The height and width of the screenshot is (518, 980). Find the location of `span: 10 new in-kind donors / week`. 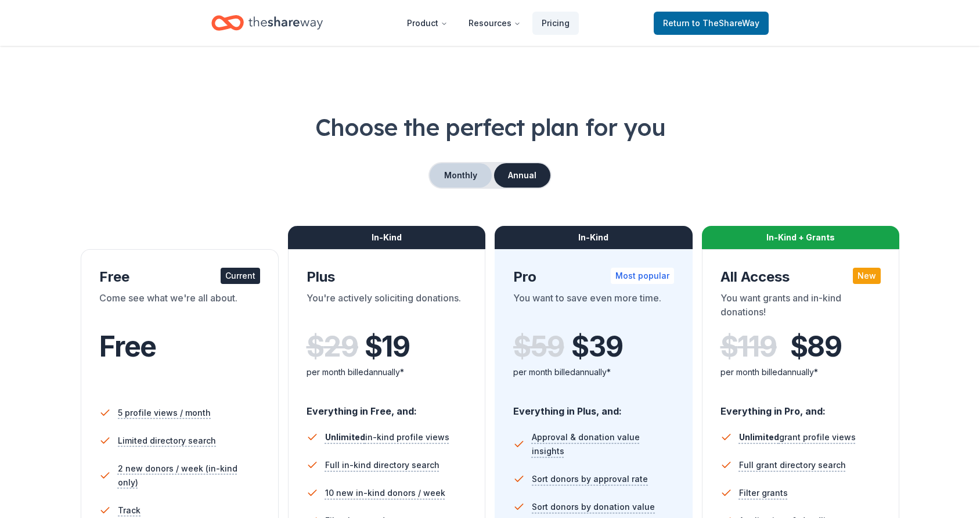

span: 10 new in-kind donors / week is located at coordinates (385, 493).